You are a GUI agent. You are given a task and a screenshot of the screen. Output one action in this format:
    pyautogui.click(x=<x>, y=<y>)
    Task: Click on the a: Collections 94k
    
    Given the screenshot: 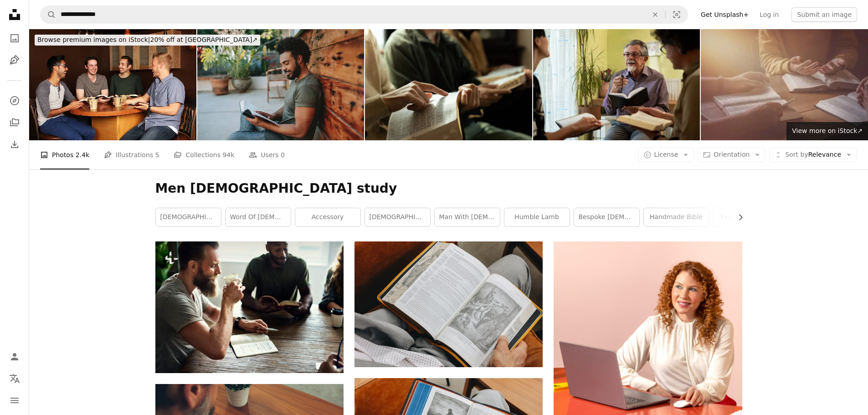 What is the action you would take?
    pyautogui.click(x=203, y=155)
    